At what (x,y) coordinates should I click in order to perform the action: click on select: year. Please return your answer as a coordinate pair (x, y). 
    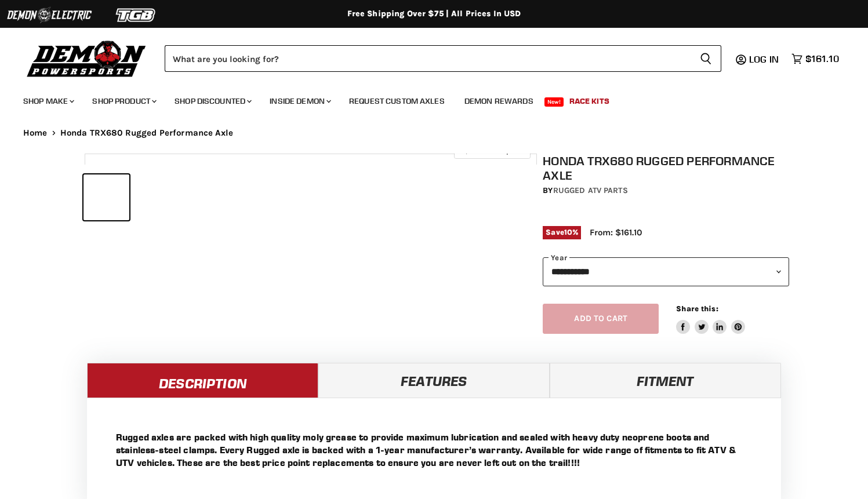
    Looking at the image, I should click on (665, 271).